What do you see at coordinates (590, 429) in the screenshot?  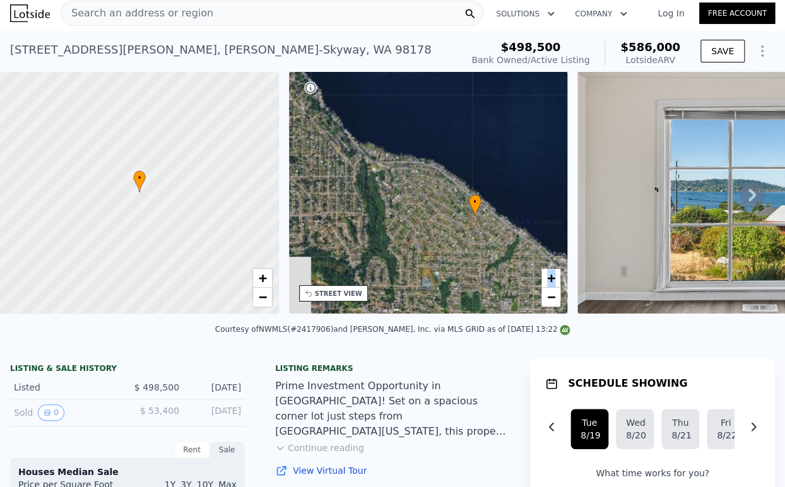 I see `button: Tue8/19` at bounding box center [590, 429].